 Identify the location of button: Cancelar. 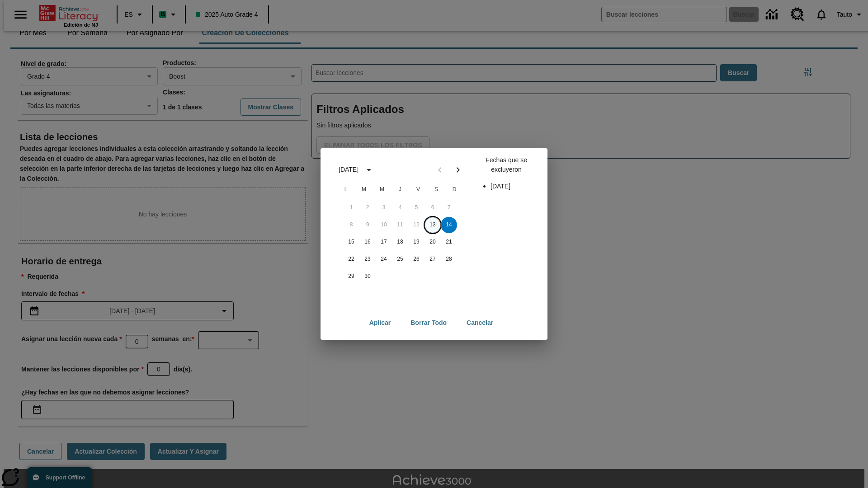
(480, 323).